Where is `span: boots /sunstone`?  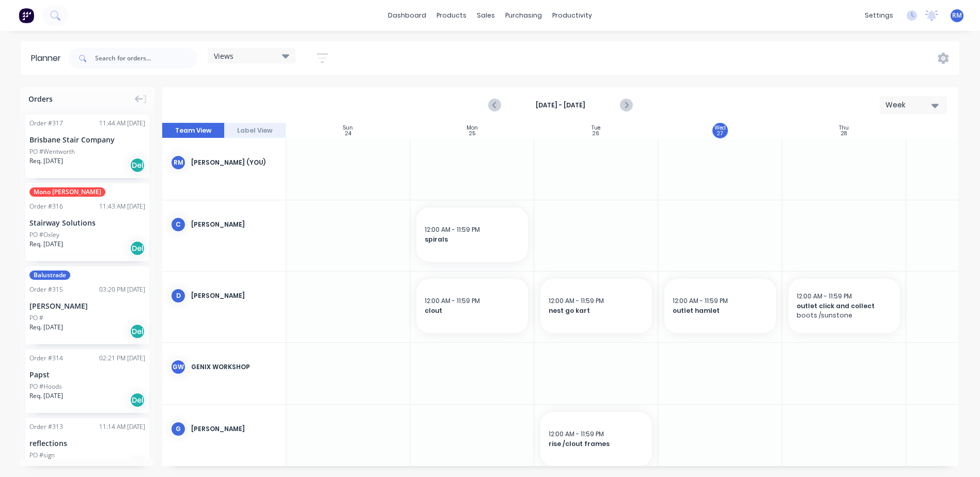 span: boots /sunstone is located at coordinates (844, 316).